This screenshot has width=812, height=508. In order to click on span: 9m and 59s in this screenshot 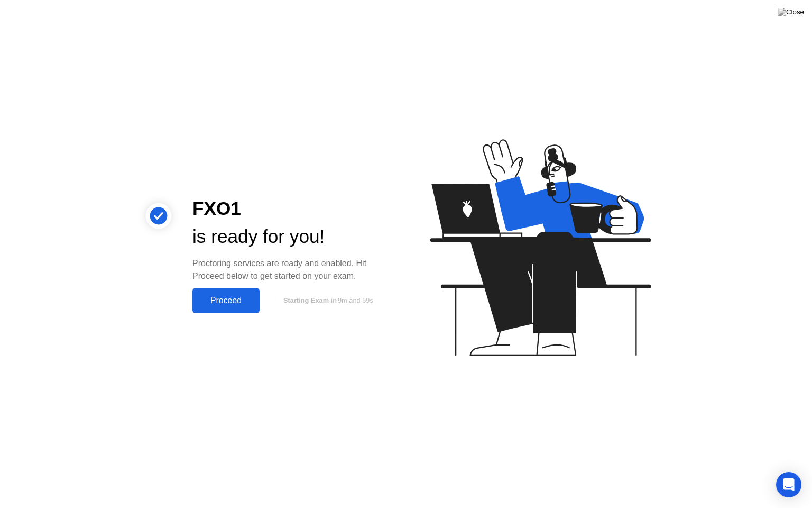, I will do `click(355, 300)`.